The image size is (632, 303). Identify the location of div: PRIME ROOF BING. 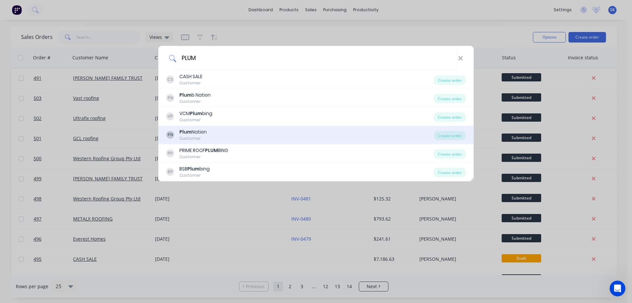
(204, 150).